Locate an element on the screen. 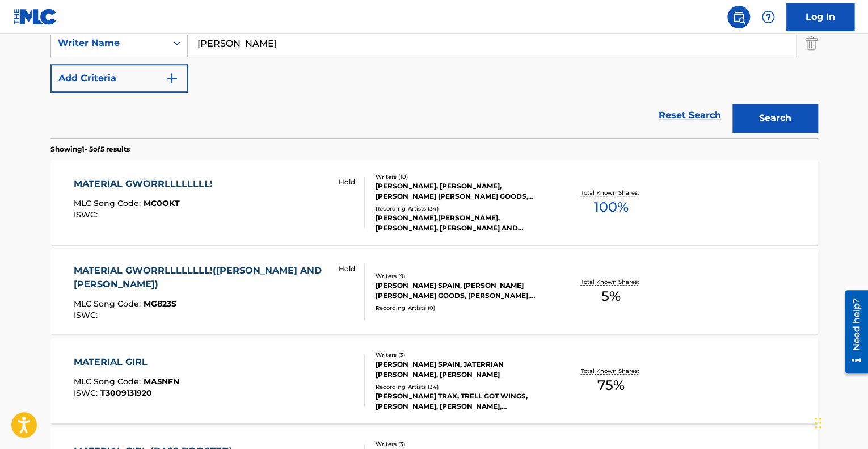  div: Writers ( 9 ) is located at coordinates (461, 276).